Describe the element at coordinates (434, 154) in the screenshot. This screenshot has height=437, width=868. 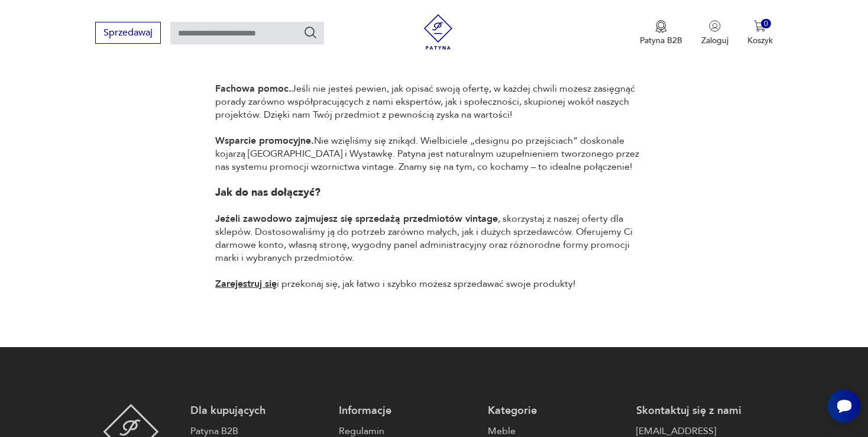
I see `p: Nie wzięliśmy się znikąd. Wielbiciele „designu po przejściach” doskonale kojarzą [GEOGRAPHIC_DATA...` at that location.